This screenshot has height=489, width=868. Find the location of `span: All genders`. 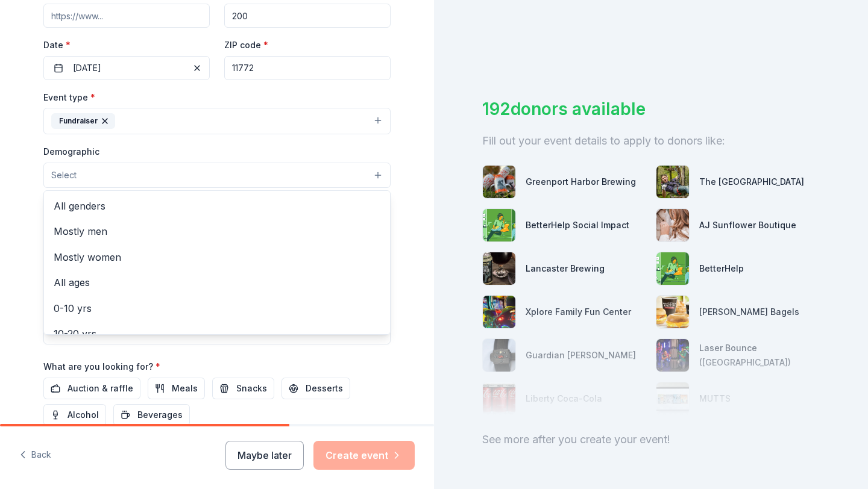

span: All genders is located at coordinates (217, 206).